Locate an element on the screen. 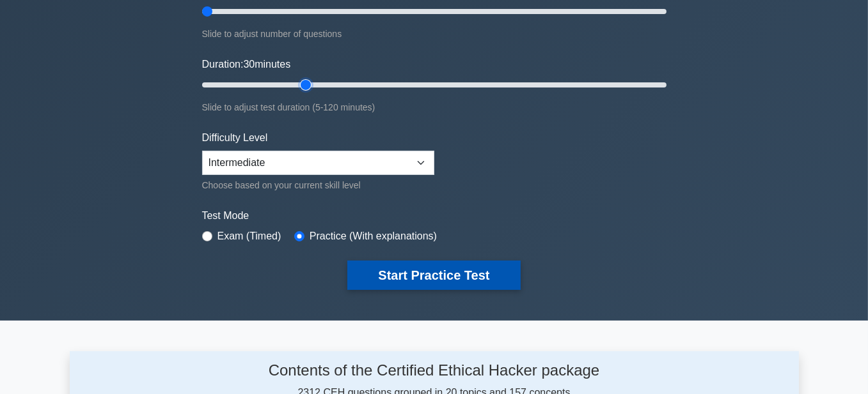  label: Test Mode is located at coordinates (434, 216).